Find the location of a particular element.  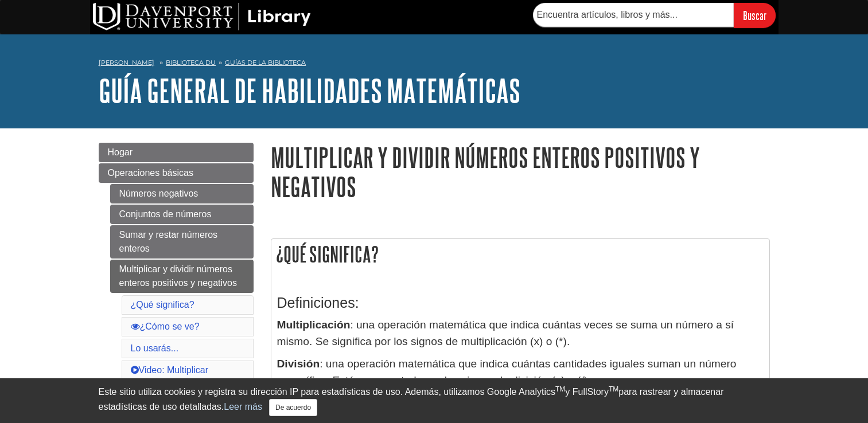

span: Hogar is located at coordinates (120, 152).